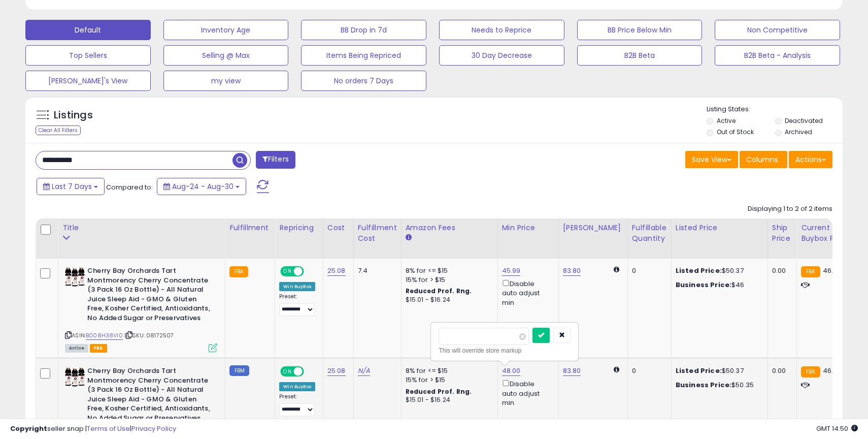 This screenshot has width=868, height=439. What do you see at coordinates (712, 159) in the screenshot?
I see `button: Save View` at bounding box center [712, 159].